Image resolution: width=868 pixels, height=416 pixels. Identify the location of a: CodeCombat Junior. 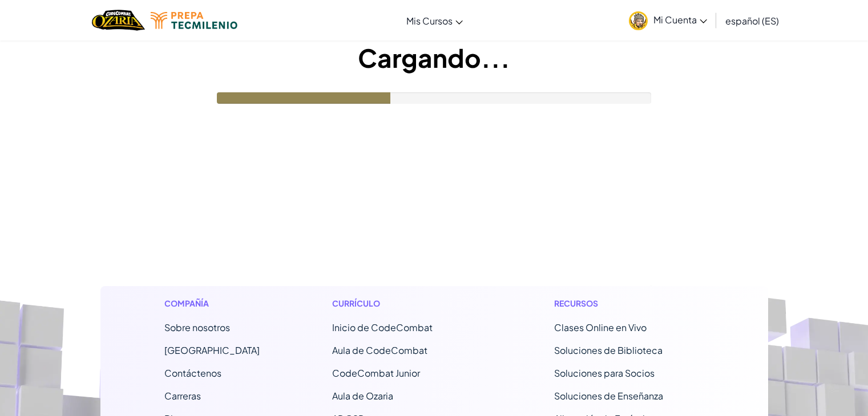
(376, 373).